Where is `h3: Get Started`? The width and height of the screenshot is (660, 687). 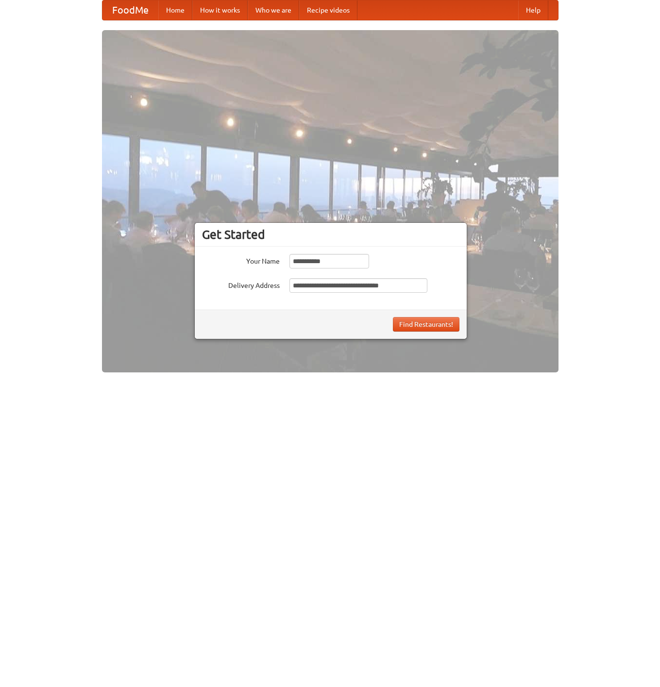
h3: Get Started is located at coordinates (331, 234).